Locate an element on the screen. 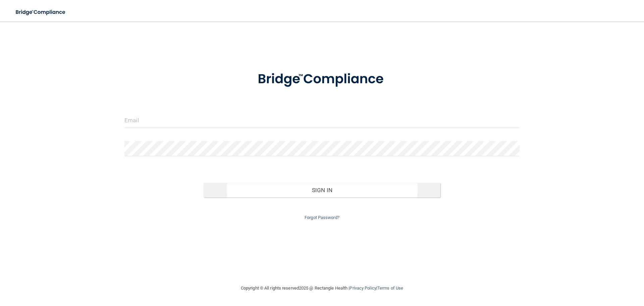 The image size is (644, 306). a: Privacy Policy is located at coordinates (363, 287).